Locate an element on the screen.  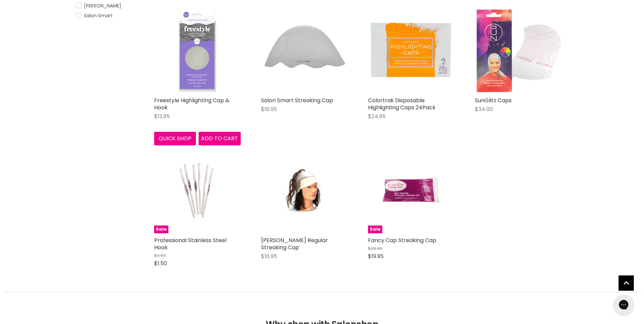
a: Professional Stainless Steel Hook is located at coordinates (190, 244).